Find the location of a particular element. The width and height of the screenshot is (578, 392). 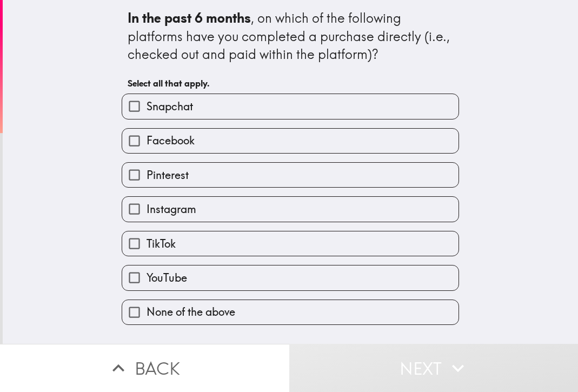

button: YouTube is located at coordinates (290, 277).